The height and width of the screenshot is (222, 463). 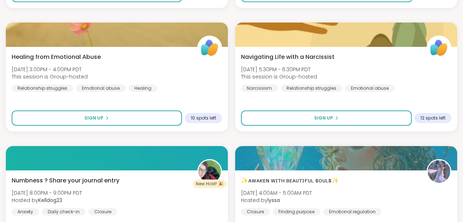 What do you see at coordinates (50, 201) in the screenshot?
I see `b: Kelldog23` at bounding box center [50, 201].